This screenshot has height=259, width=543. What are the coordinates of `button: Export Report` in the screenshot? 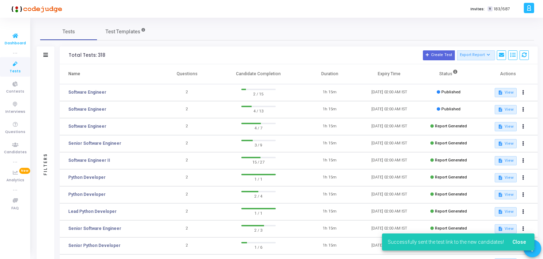 It's located at (476, 55).